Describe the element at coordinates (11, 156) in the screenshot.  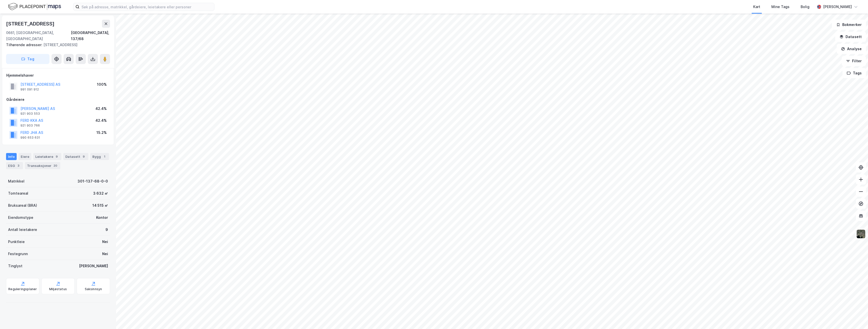
I see `div: Info` at that location.